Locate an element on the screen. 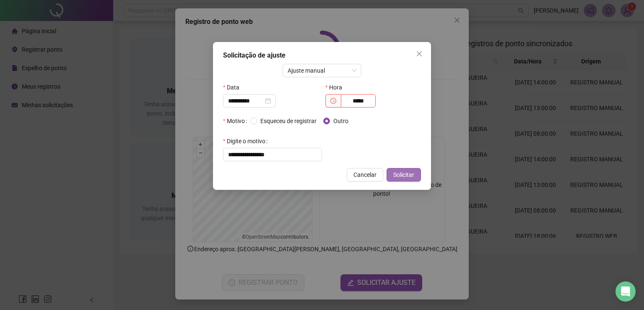 The width and height of the screenshot is (644, 310). span: Outro is located at coordinates (341, 121).